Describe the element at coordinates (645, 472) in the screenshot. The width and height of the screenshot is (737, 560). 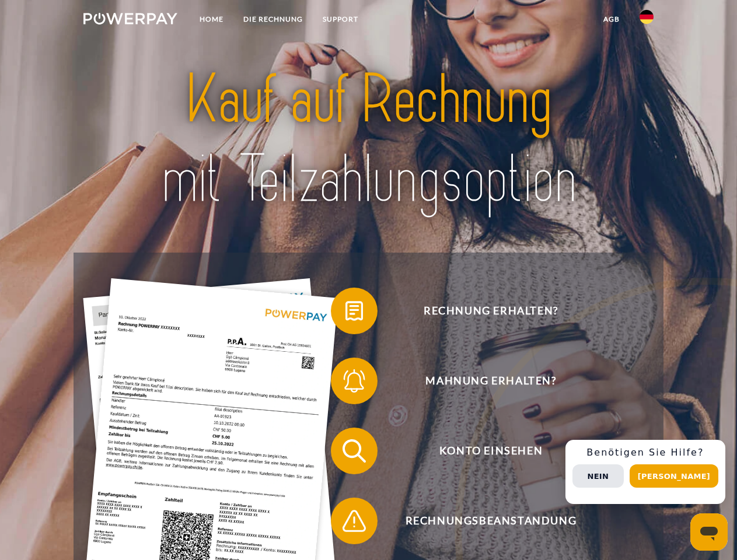
I see `div: Schnellhilfe` at that location.